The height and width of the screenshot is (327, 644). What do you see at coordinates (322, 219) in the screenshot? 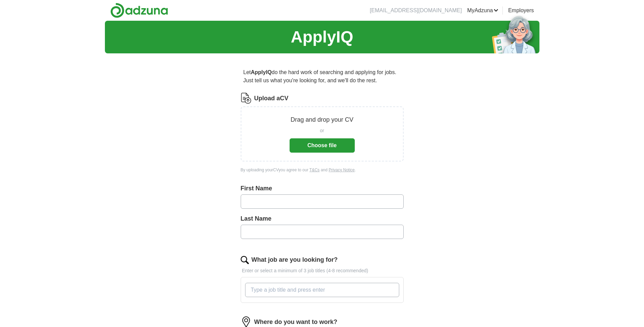
I see `label: Last Name` at bounding box center [322, 219].